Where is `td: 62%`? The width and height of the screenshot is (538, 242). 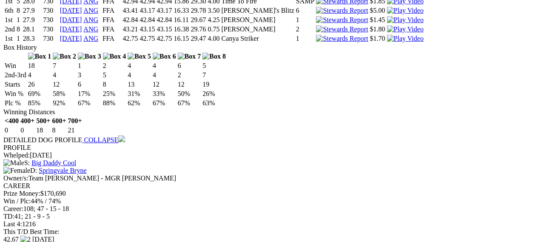 td: 62% is located at coordinates (139, 103).